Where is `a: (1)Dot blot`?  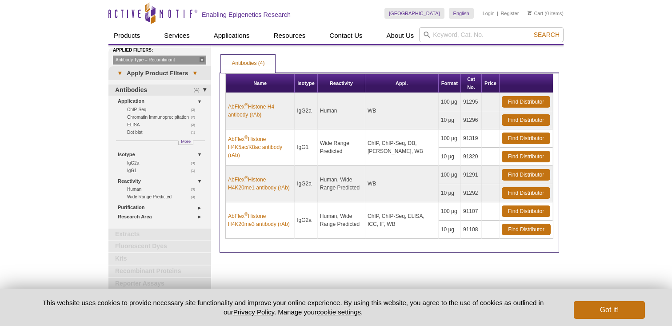
a: (1)Dot blot is located at coordinates (163, 132).